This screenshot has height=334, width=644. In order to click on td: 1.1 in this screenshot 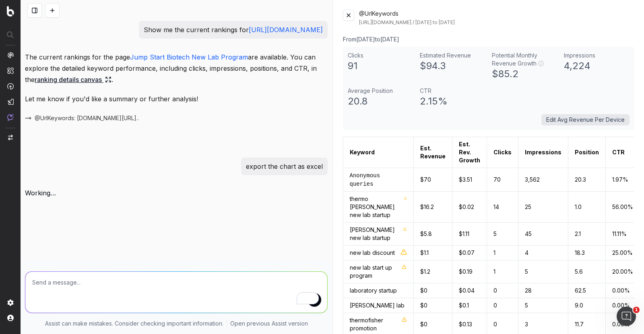, I will do `click(432, 253)`.